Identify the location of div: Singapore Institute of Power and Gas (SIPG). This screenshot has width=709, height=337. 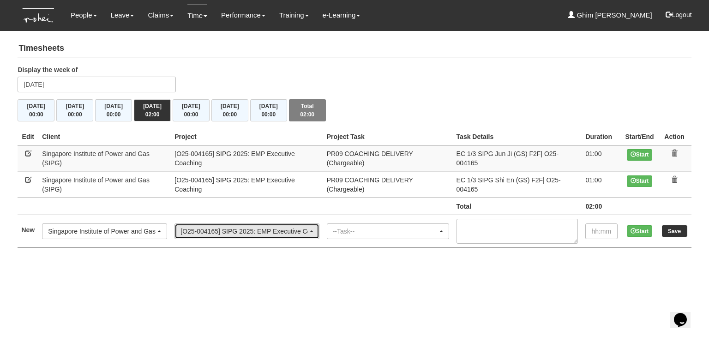
(102, 231).